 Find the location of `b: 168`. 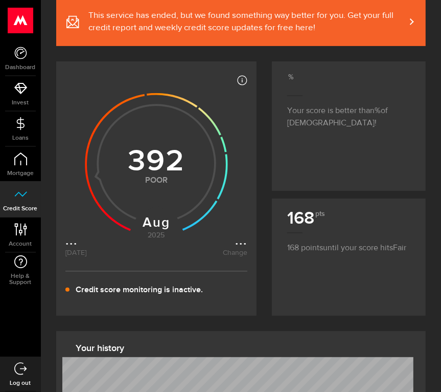

b: 168 is located at coordinates (306, 218).